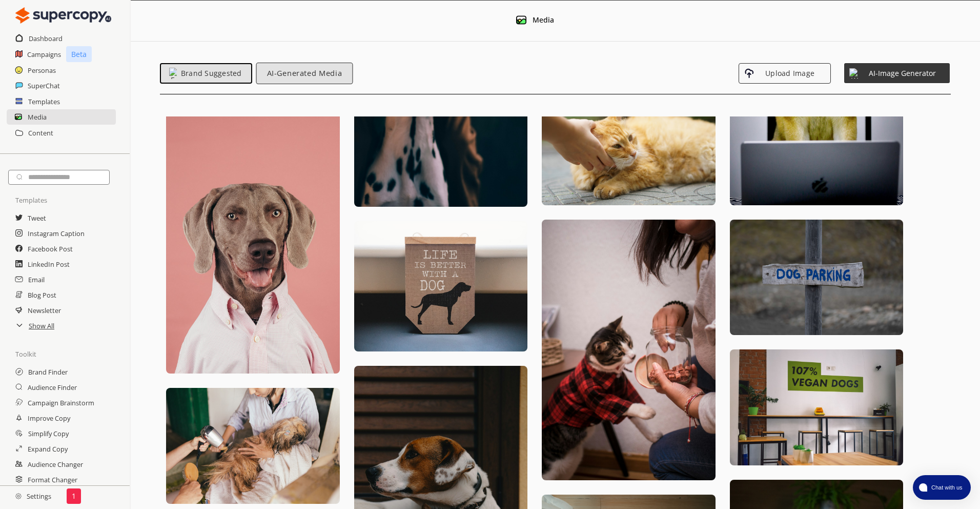  Describe the element at coordinates (902, 73) in the screenshot. I see `span: AI-Image Generator` at that location.